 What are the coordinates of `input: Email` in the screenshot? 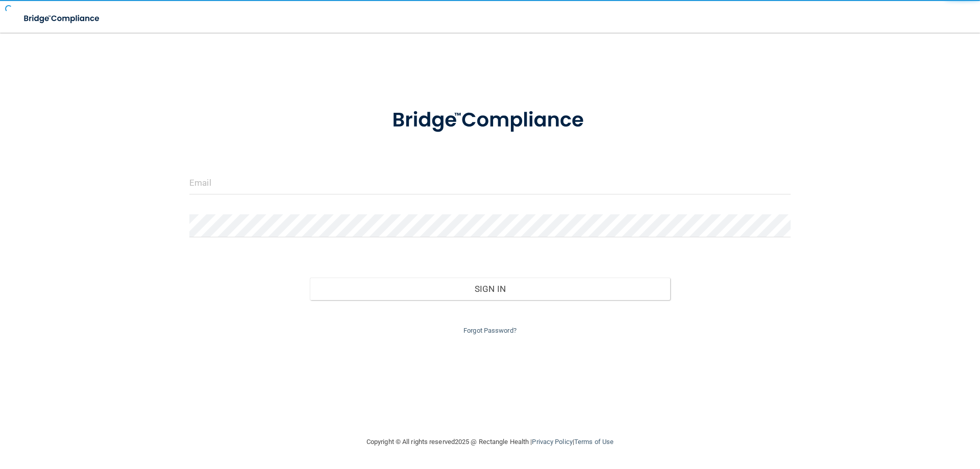 It's located at (490, 182).